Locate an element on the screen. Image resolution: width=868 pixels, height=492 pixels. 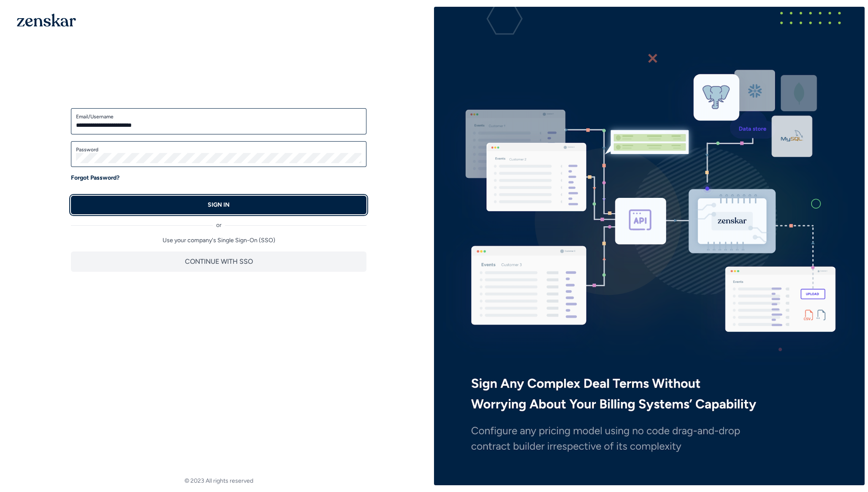
p: SIGN IN is located at coordinates (219, 205).